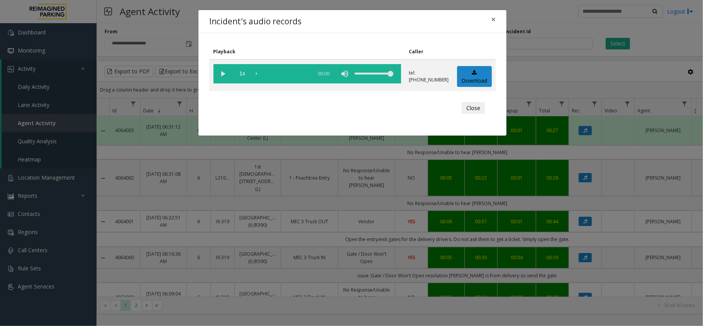 The width and height of the screenshot is (703, 326). Describe the element at coordinates (255, 22) in the screenshot. I see `h4: Incident's audio records` at that location.